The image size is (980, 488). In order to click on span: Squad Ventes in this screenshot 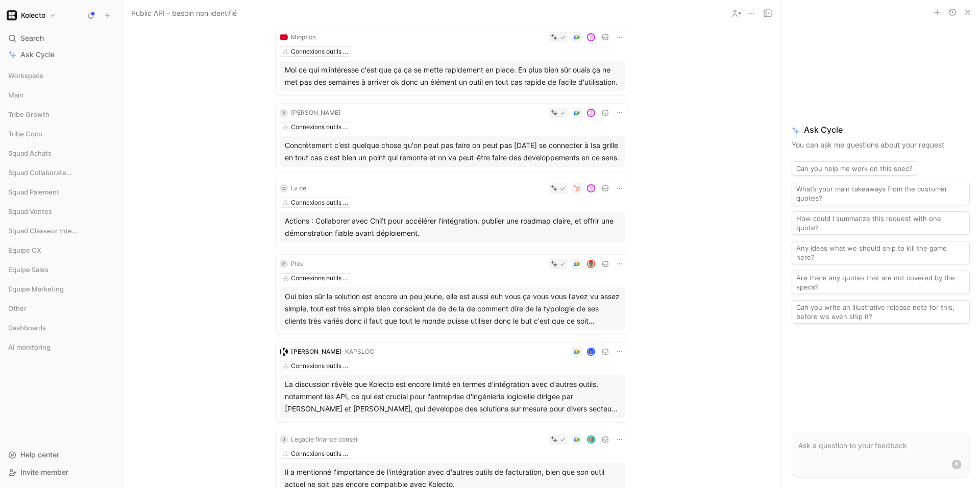, I will do `click(30, 212)`.